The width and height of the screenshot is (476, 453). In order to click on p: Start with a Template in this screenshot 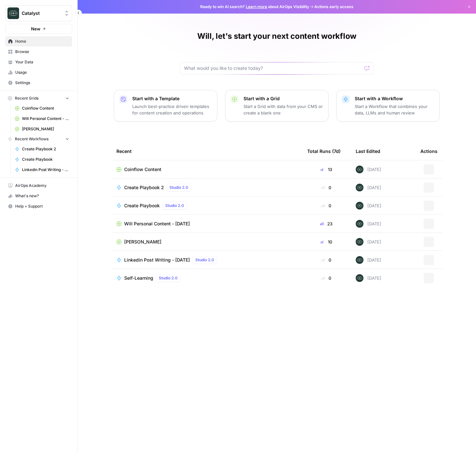, I will do `click(172, 99)`.